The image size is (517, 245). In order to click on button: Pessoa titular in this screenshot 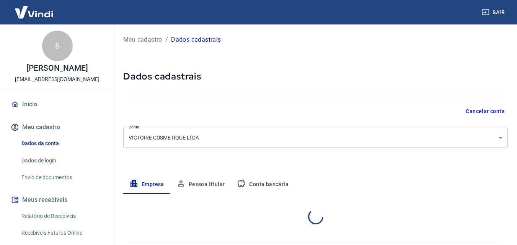, I will do `click(201, 185)`.